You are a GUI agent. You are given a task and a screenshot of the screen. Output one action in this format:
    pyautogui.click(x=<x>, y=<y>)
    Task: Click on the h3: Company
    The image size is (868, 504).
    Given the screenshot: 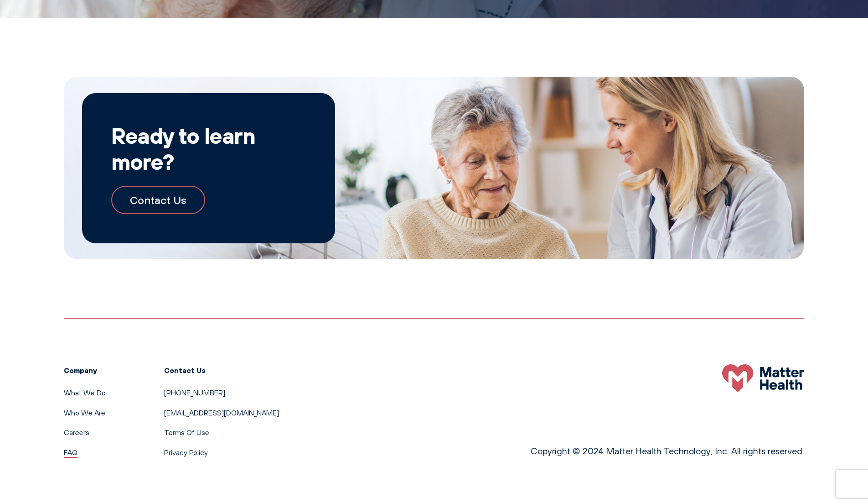 What is the action you would take?
    pyautogui.click(x=85, y=370)
    